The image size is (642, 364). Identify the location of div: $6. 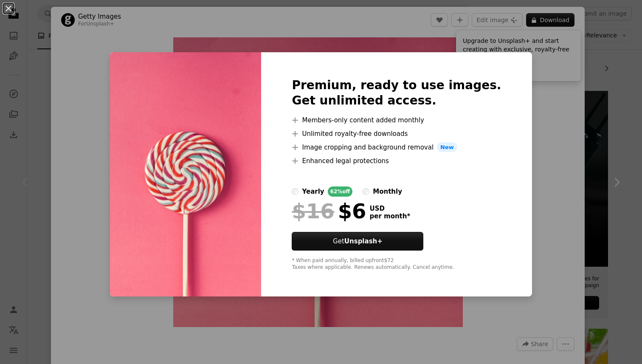
(329, 211).